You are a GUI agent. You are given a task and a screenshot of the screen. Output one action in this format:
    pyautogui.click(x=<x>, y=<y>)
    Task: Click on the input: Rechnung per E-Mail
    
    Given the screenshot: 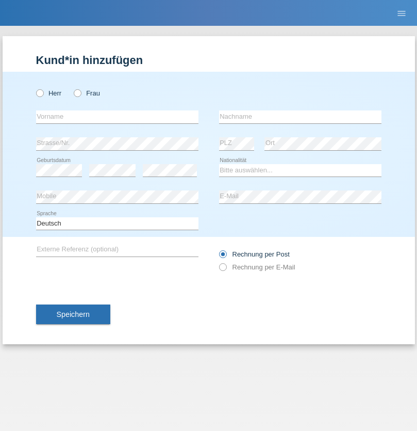 What is the action you would take?
    pyautogui.click(x=222, y=269)
    